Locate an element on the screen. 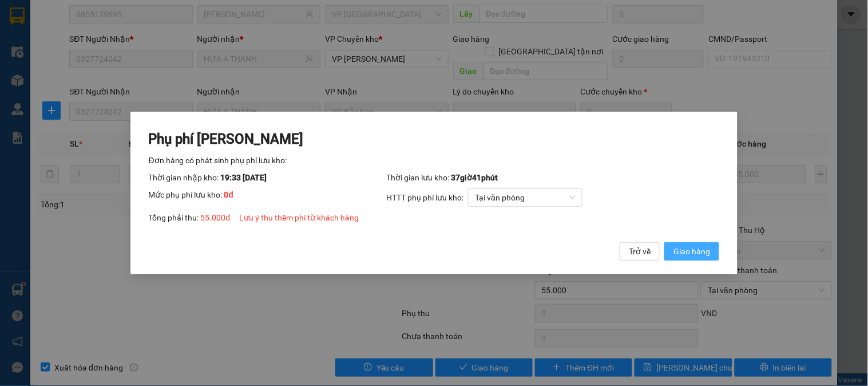  div: Mức phụ phí lưu kho: is located at coordinates (268, 197).